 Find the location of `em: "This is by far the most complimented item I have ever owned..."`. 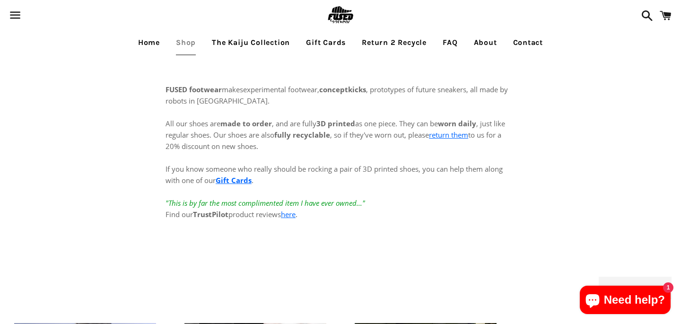

em: "This is by far the most complimented item I have ever owned..." is located at coordinates (265, 203).